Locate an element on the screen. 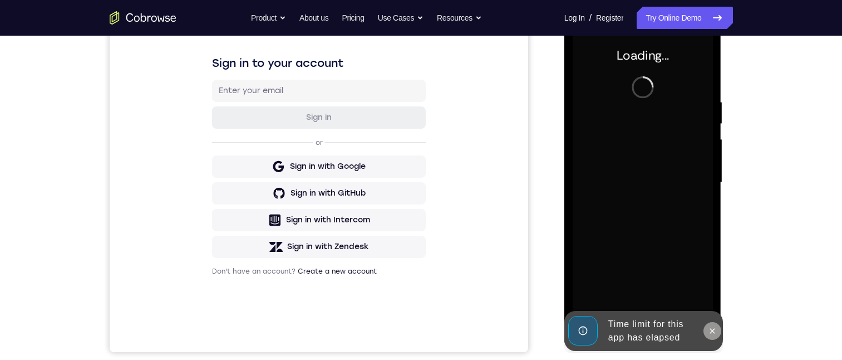 This screenshot has height=360, width=842. a: About us is located at coordinates (314, 18).